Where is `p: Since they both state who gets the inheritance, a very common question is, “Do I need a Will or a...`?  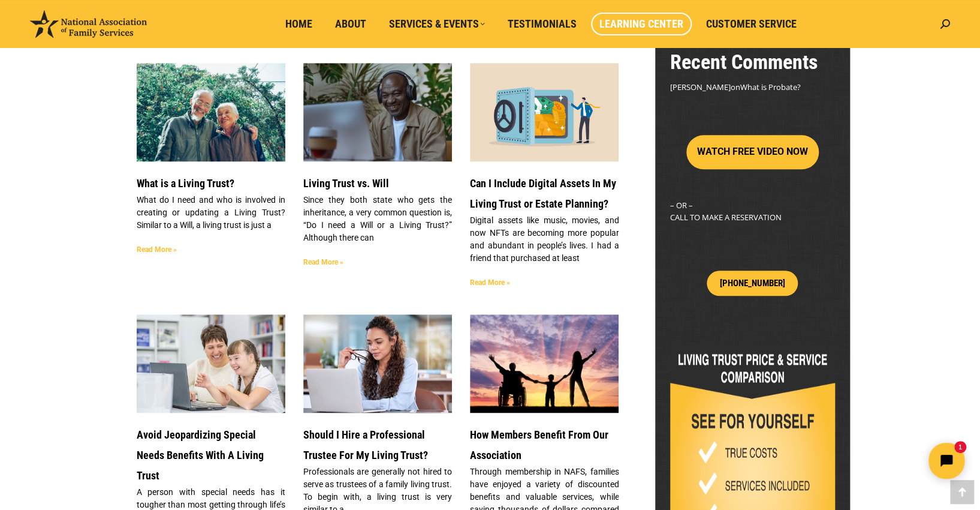 p: Since they both state who gets the inheritance, a very common question is, “Do I need a Will or a... is located at coordinates (378, 219).